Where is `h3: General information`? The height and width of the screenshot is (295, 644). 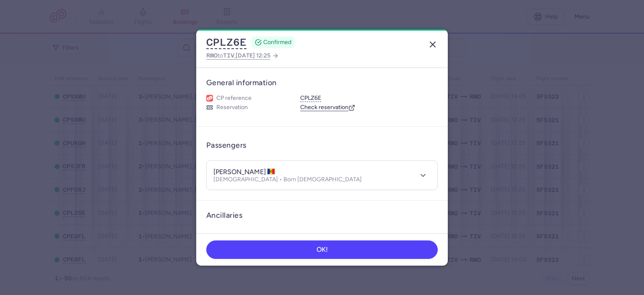 h3: General information is located at coordinates (322, 83).